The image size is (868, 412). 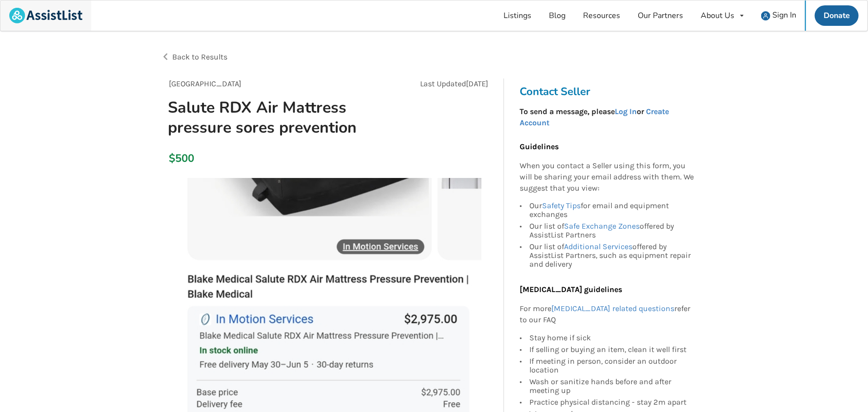 I want to click on img: user icon, so click(x=766, y=15).